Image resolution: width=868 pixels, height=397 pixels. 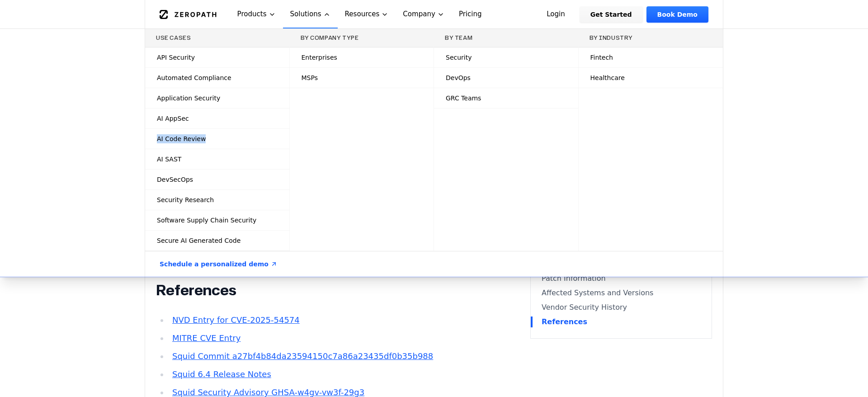 What do you see at coordinates (677, 14) in the screenshot?
I see `a: Book Demo` at bounding box center [677, 14].